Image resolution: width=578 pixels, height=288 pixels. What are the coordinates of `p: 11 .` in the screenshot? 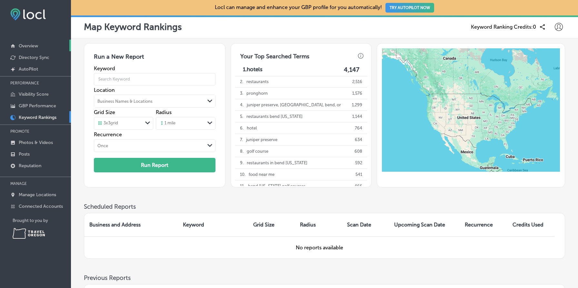 It's located at (242, 186).